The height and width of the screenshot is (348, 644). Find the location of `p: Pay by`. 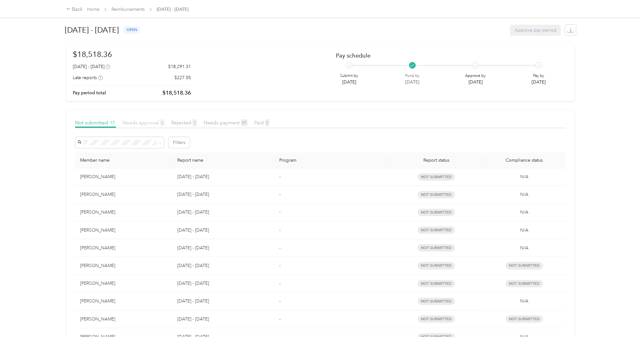

p: Pay by is located at coordinates (538, 76).